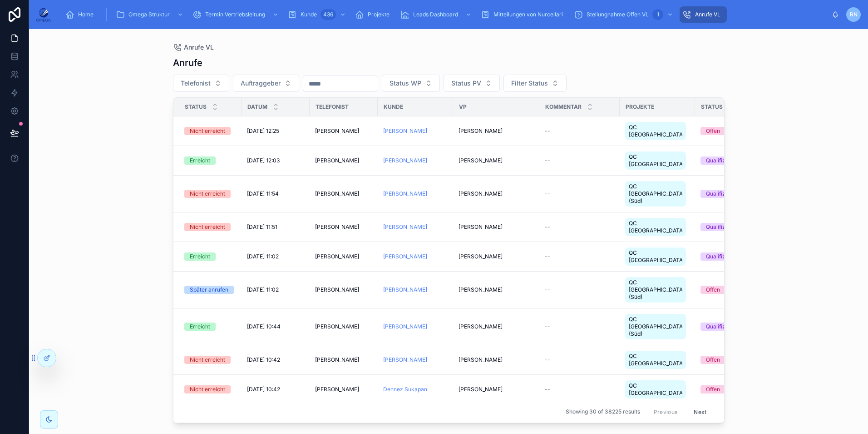  Describe the element at coordinates (406, 83) in the screenshot. I see `span: Status WP` at that location.